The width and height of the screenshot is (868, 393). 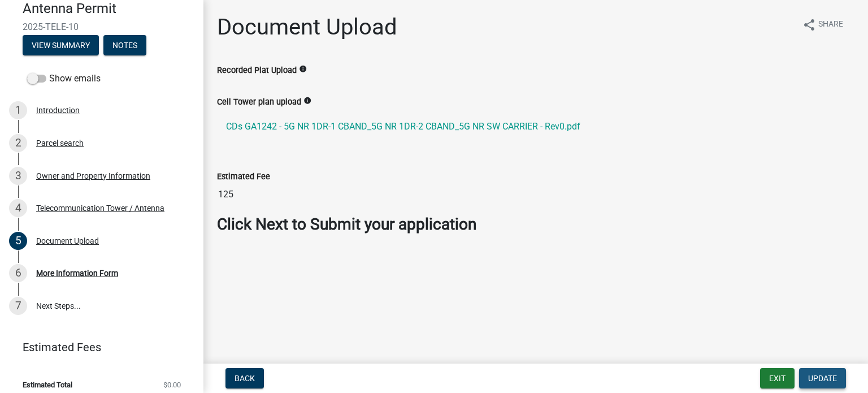 What do you see at coordinates (18, 241) in the screenshot?
I see `div: 5` at bounding box center [18, 241].